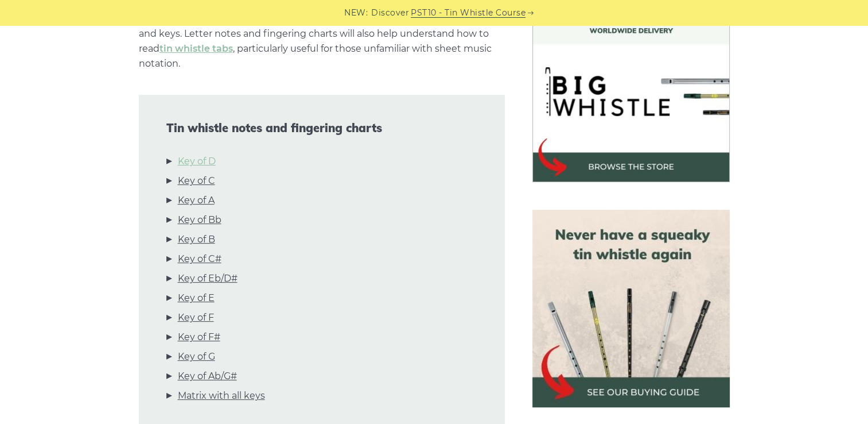 The height and width of the screenshot is (424, 868). What do you see at coordinates (222, 396) in the screenshot?
I see `a: Matrix with all keys` at bounding box center [222, 396].